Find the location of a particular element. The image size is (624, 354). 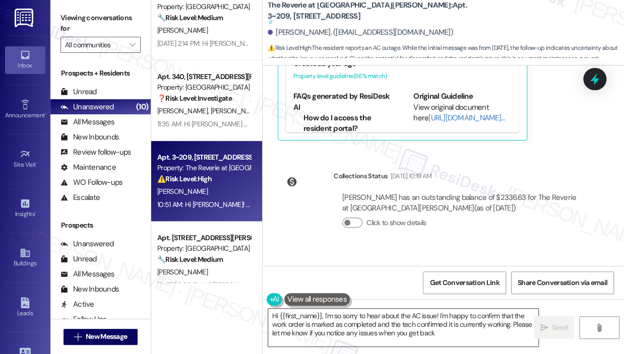

div: Prospects is located at coordinates (100, 225).